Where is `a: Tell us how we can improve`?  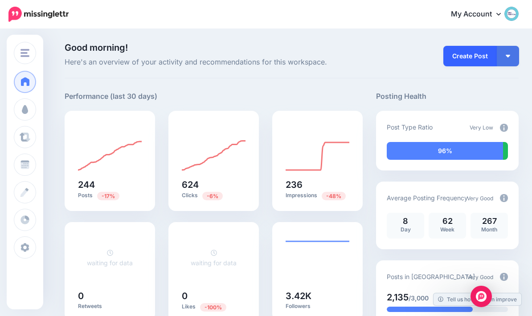
a: Tell us how we can improve is located at coordinates (477, 299).